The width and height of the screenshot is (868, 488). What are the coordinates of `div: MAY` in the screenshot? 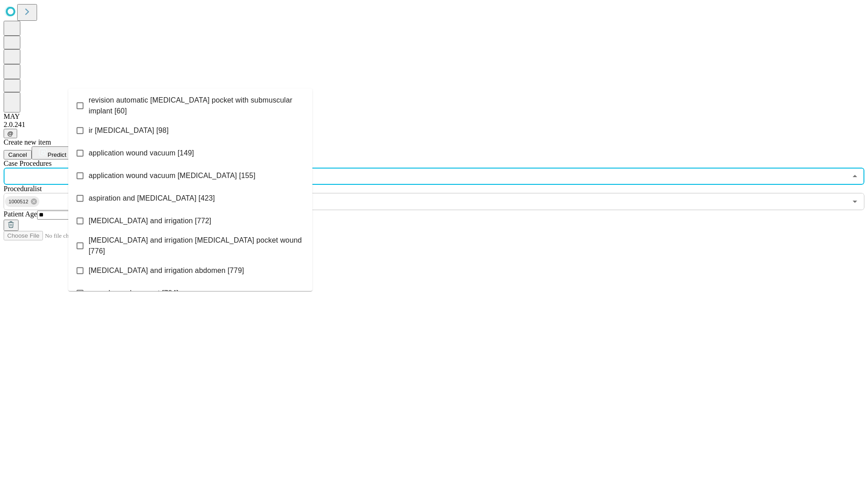 It's located at (434, 117).